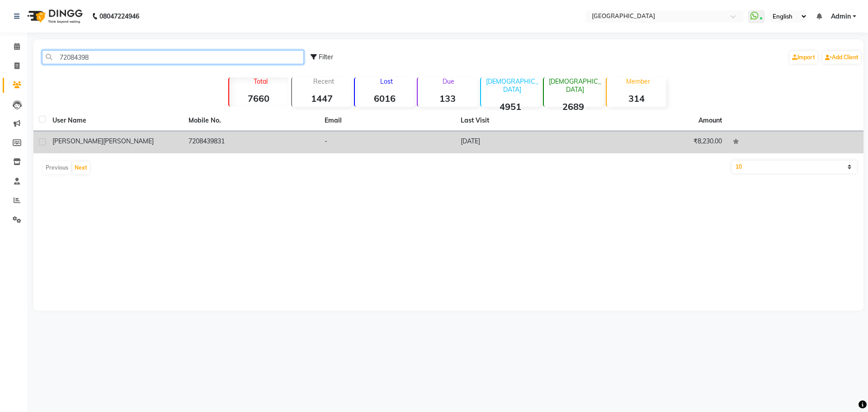 This screenshot has width=868, height=412. Describe the element at coordinates (659, 142) in the screenshot. I see `td: ₹8,230.00` at that location.